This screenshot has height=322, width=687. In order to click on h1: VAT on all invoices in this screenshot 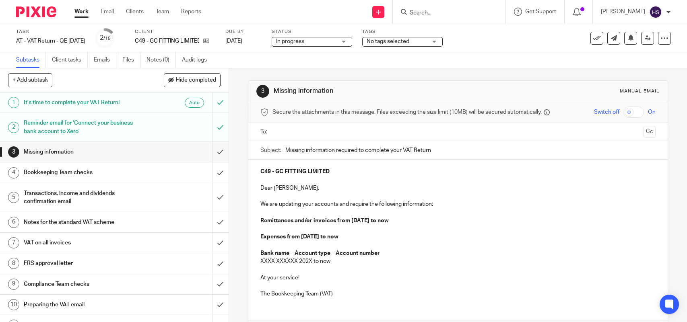, I will do `click(84, 243)`.